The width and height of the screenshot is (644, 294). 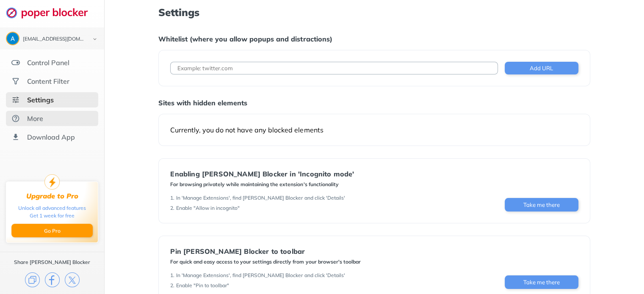 I want to click on button: Go Pro, so click(x=52, y=231).